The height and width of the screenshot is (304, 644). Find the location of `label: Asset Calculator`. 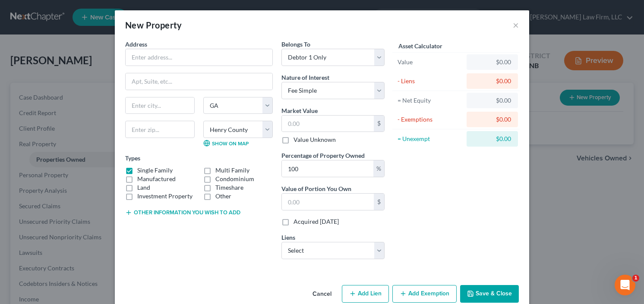

label: Asset Calculator is located at coordinates (420, 46).